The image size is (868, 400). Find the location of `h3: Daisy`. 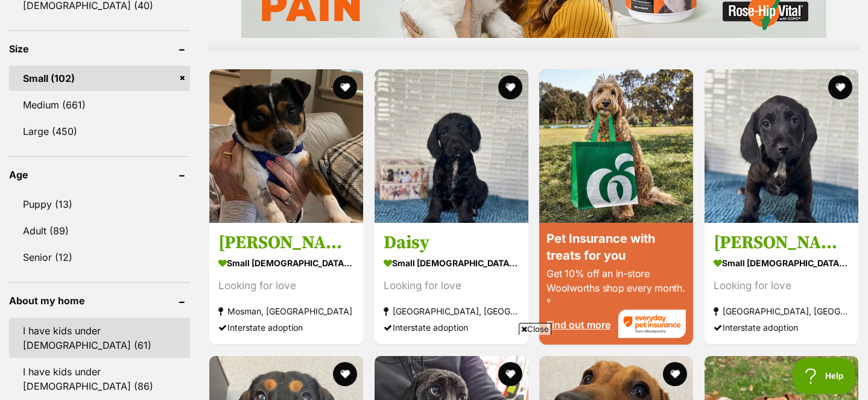

h3: Daisy is located at coordinates (451, 243).